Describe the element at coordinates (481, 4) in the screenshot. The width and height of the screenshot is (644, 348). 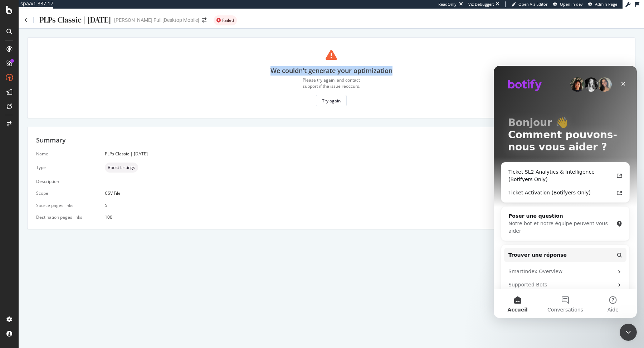
I see `div: Viz Debugger:` at that location.